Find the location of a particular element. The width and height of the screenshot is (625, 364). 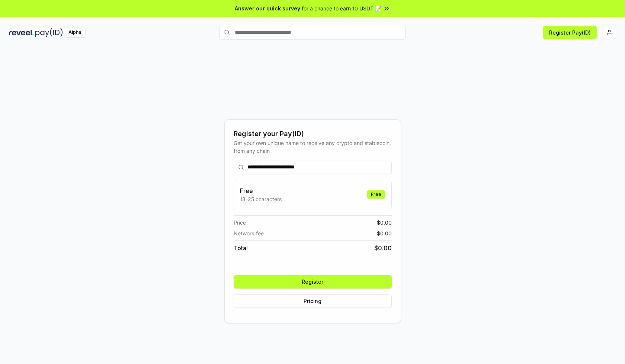

img: reveel_dark is located at coordinates (21, 32).